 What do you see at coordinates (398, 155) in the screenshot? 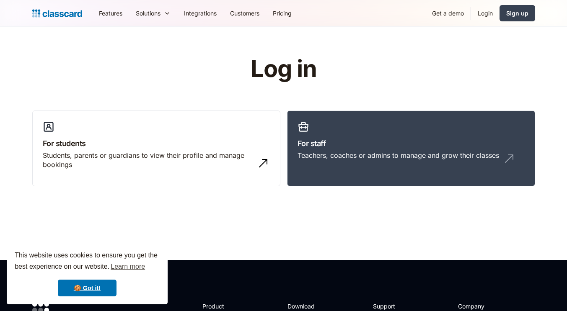
I see `div: Teachers, coaches or admins to manage and grow their classes` at bounding box center [398, 155].